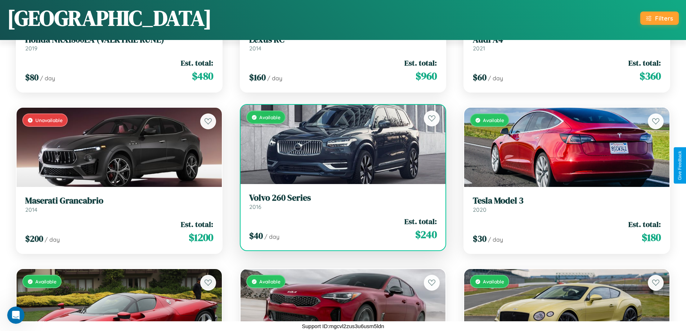  I want to click on h3: Honda NRX1800EA (VALKYRIE RUNE), so click(119, 40).